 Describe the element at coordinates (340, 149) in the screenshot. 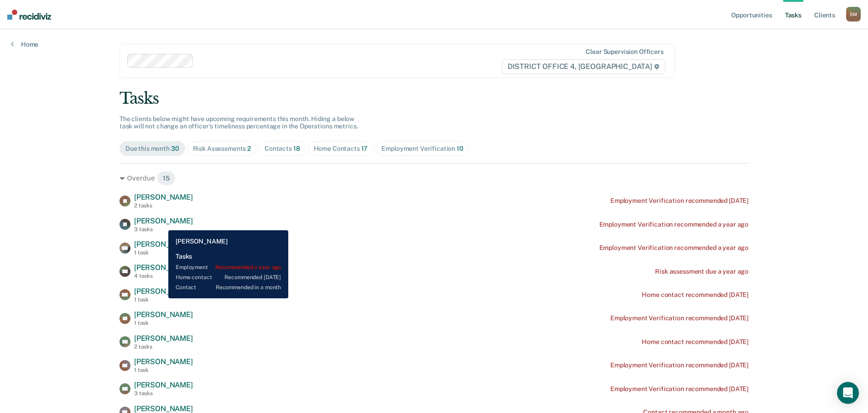

I see `div: Home Contacts` at that location.